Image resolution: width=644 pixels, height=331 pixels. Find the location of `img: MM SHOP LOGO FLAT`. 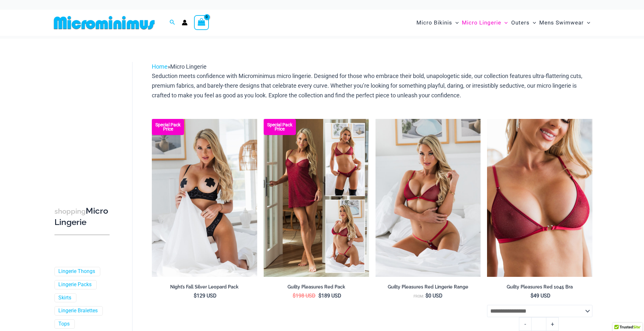

img: MM SHOP LOGO FLAT is located at coordinates (104, 23).